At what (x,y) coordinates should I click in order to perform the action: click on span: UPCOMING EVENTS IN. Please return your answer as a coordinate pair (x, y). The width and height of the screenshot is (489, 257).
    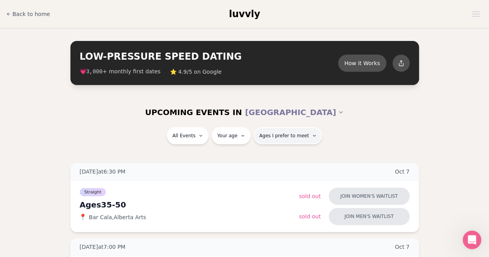
    Looking at the image, I should click on (193, 112).